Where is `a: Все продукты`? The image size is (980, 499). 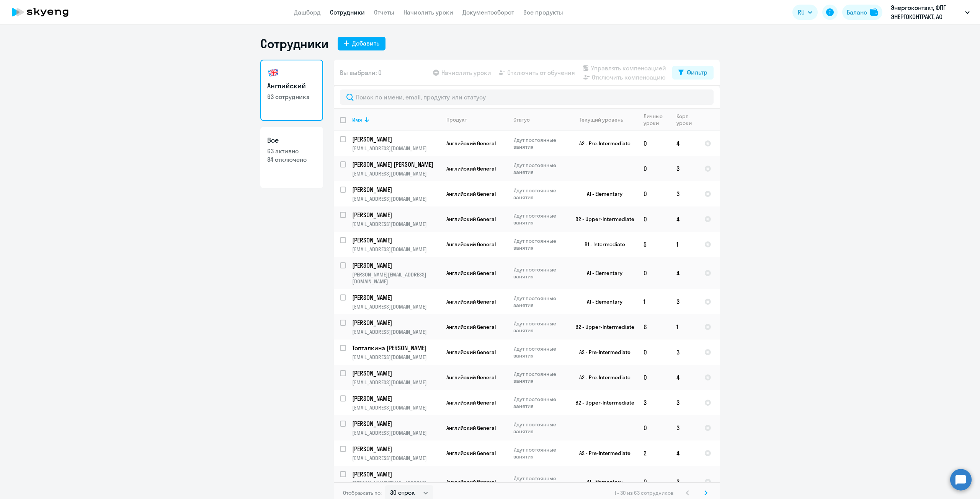 a: Все продукты is located at coordinates (543, 12).